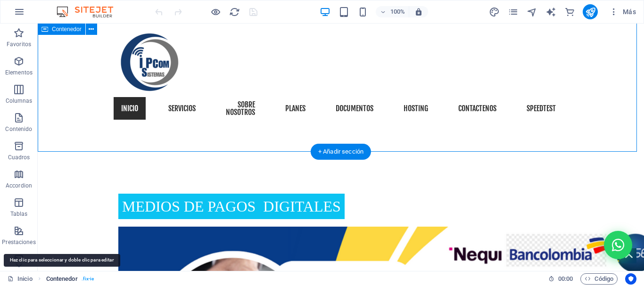 Image resolution: width=644 pixels, height=286 pixels. Describe the element at coordinates (19, 185) in the screenshot. I see `p: Accordion` at that location.